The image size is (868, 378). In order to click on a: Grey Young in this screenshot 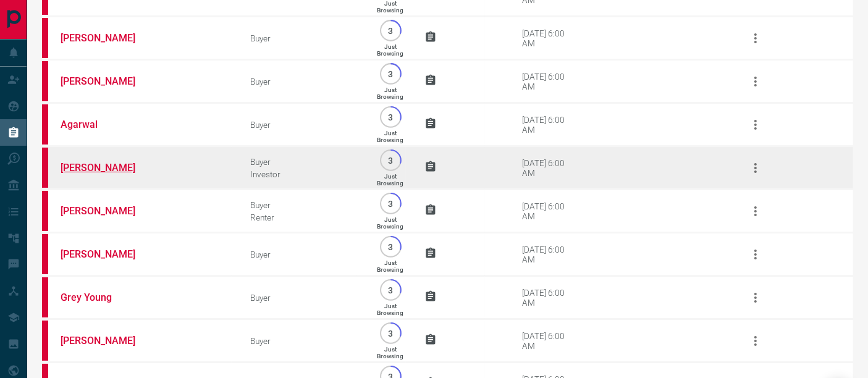, I will do `click(107, 297)`.